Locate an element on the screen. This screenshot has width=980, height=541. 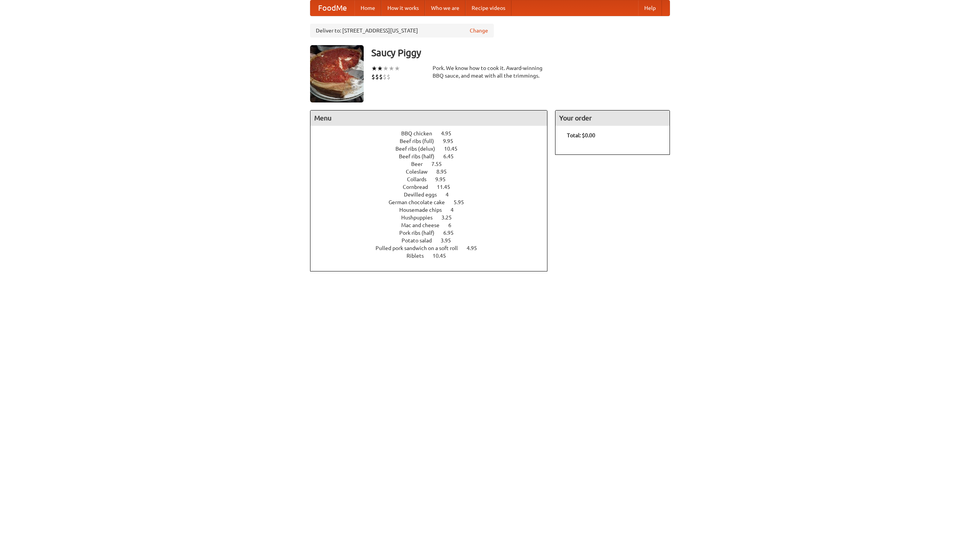
span: Riblets is located at coordinates (419, 257).